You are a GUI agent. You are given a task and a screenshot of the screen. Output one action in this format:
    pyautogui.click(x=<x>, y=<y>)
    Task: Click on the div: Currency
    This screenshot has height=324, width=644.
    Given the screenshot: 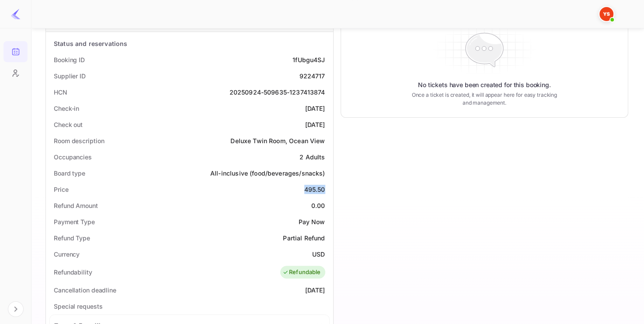 What is the action you would take?
    pyautogui.click(x=66, y=254)
    